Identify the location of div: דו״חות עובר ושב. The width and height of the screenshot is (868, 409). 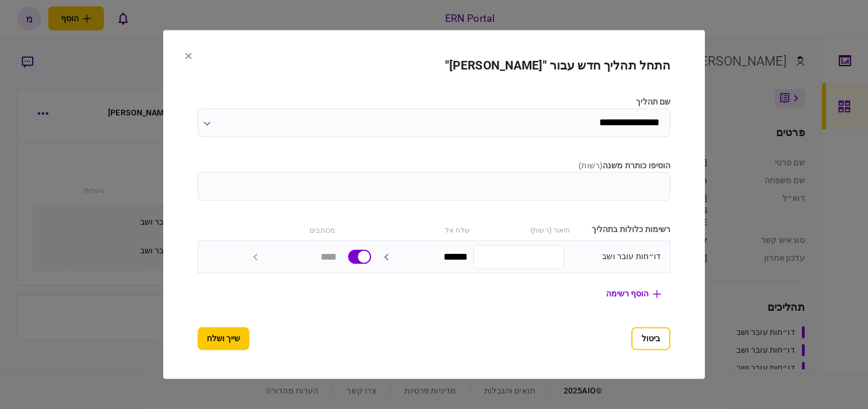
(616, 257).